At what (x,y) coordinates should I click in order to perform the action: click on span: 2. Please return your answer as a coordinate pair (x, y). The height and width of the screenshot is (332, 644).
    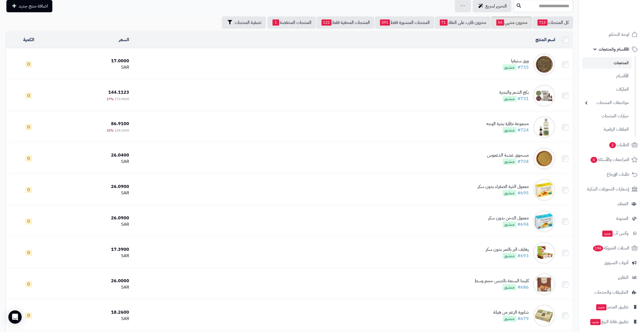
    Looking at the image, I should click on (612, 145).